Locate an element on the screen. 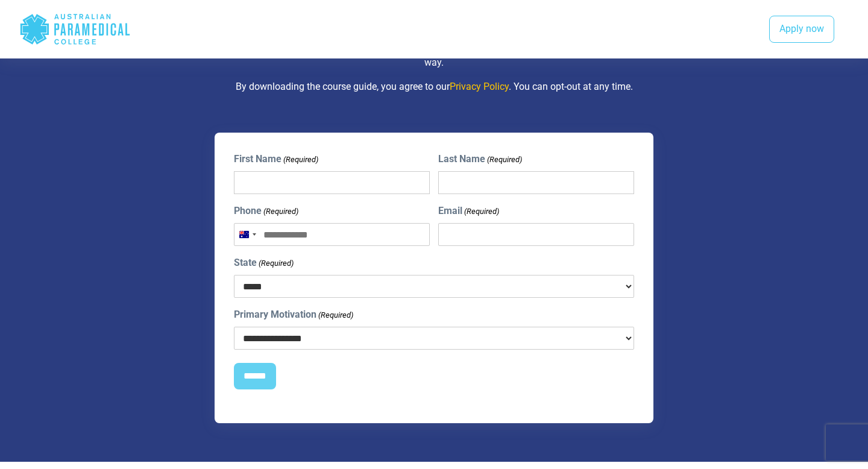  div: Australian Paramedical College is located at coordinates (75, 29).